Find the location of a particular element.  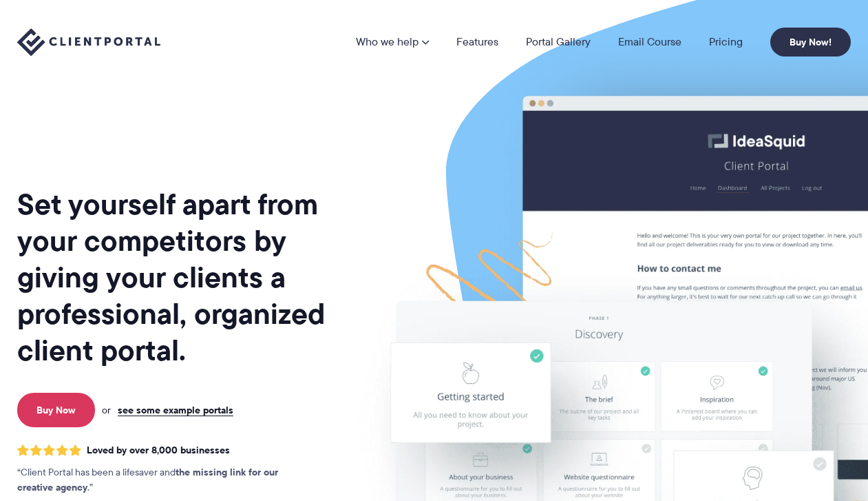

span: or is located at coordinates (106, 409).